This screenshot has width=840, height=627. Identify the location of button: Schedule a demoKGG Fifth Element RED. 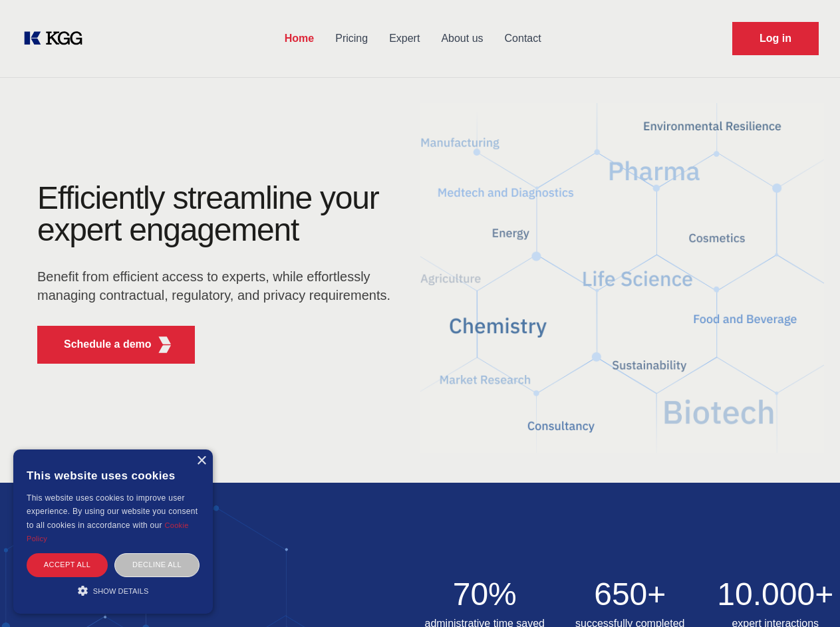
(115, 344).